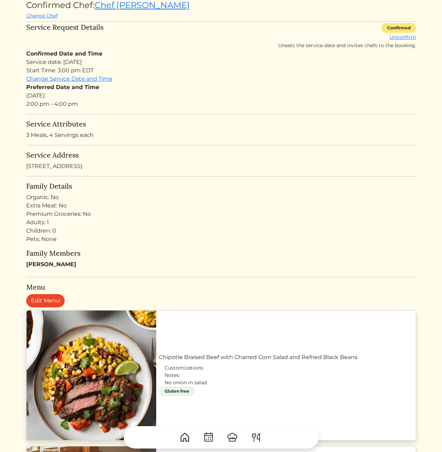  I want to click on img: ForkKnife-55491504ffdb50bab0c1e09e7649658475375261d09fd45db06cec23bce548bf.svg, so click(256, 437).